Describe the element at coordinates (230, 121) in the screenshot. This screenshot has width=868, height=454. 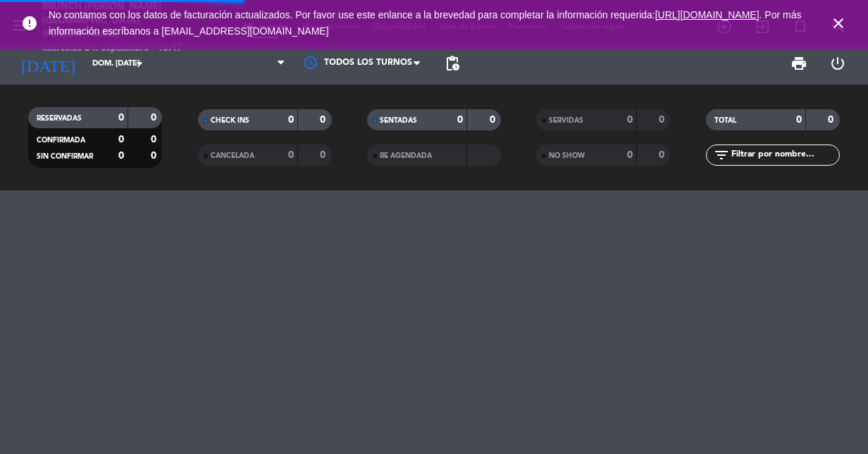
I see `span: CHECK INS` at that location.